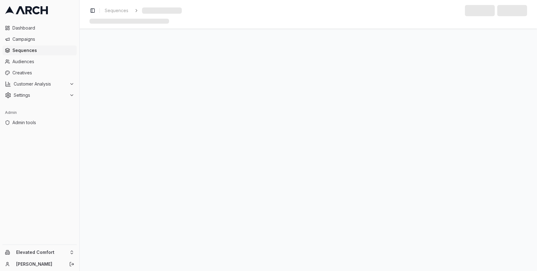 This screenshot has height=271, width=537. I want to click on span: Dashboard, so click(43, 28).